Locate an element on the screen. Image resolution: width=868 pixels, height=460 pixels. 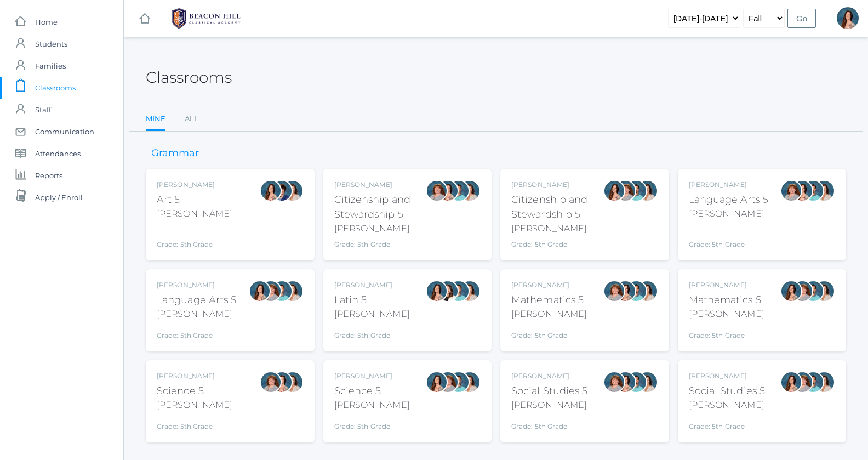
a: All is located at coordinates (191, 119).